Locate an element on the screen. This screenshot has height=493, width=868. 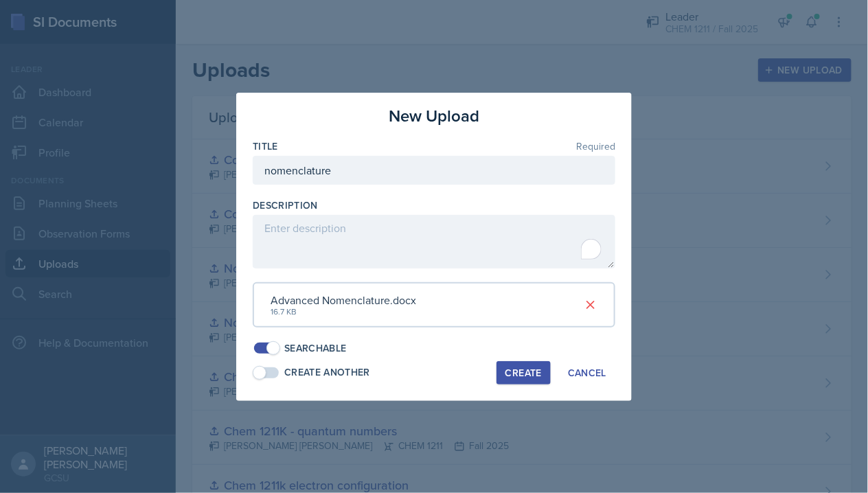
h3: New Upload is located at coordinates (434, 116).